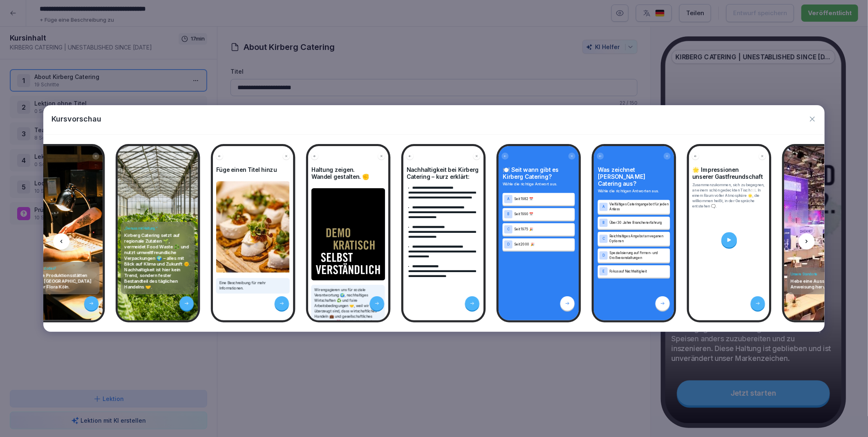  Describe the element at coordinates (825, 274) in the screenshot. I see `h4: Unsere Standorte` at that location.